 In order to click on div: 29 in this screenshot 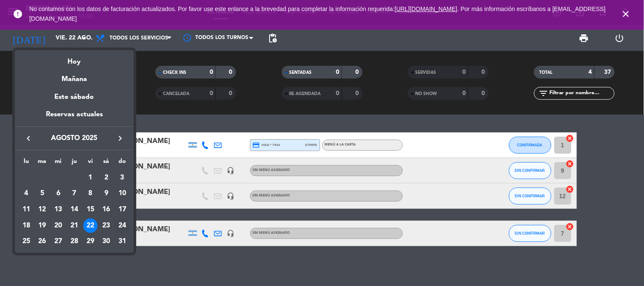, I will do `click(91, 242)`.